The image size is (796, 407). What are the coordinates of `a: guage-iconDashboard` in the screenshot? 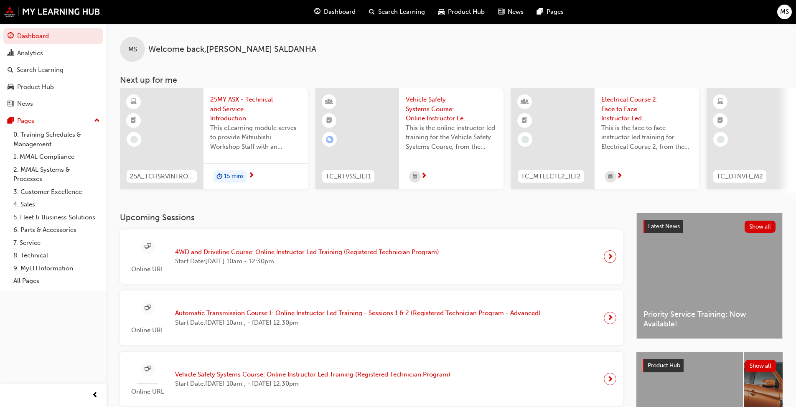 It's located at (335, 12).